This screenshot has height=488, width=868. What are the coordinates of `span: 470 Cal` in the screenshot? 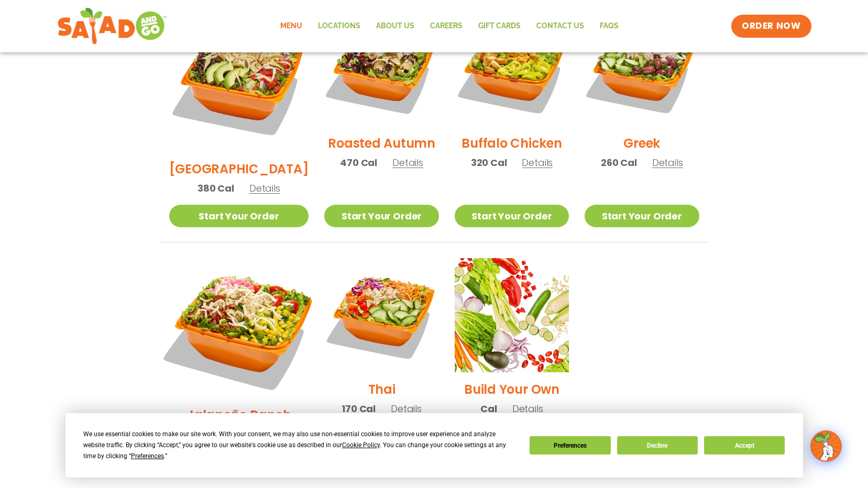 It's located at (358, 162).